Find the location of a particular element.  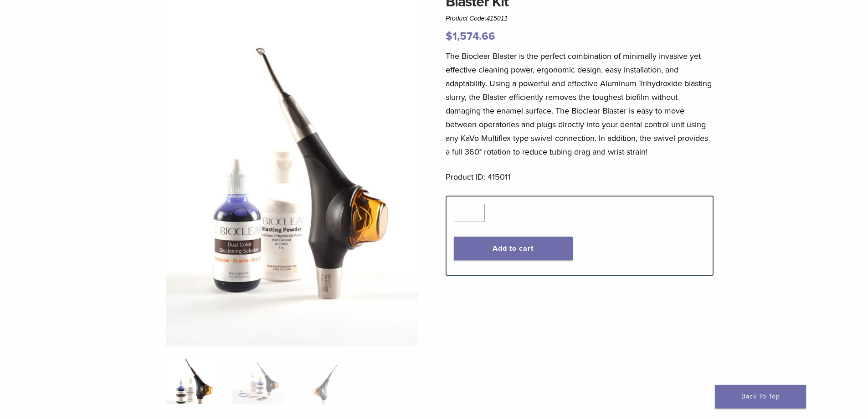

bdi: 1,574.66 is located at coordinates (470, 36).